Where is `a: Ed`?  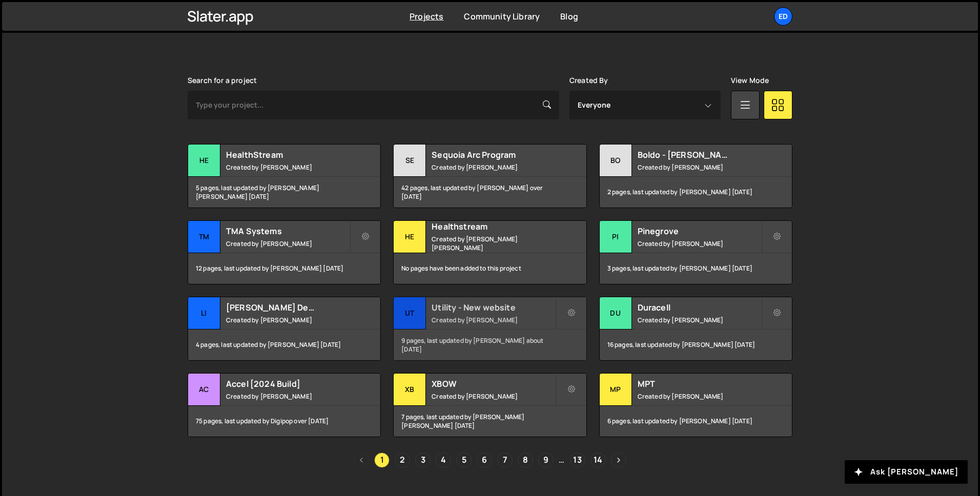
a: Ed is located at coordinates (783, 16).